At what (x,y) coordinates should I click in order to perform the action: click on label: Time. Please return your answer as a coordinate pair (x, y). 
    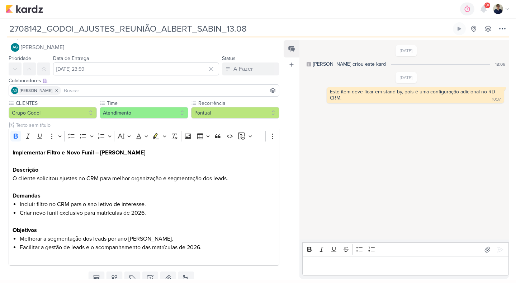
    Looking at the image, I should click on (147, 103).